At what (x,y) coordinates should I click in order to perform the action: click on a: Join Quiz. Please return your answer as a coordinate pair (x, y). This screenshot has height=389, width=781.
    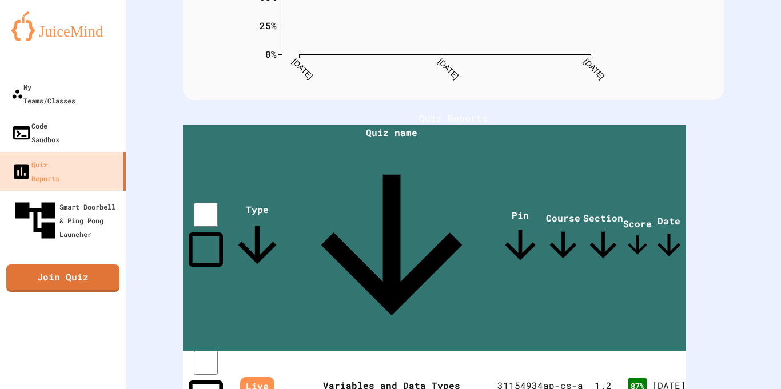
    Looking at the image, I should click on (63, 278).